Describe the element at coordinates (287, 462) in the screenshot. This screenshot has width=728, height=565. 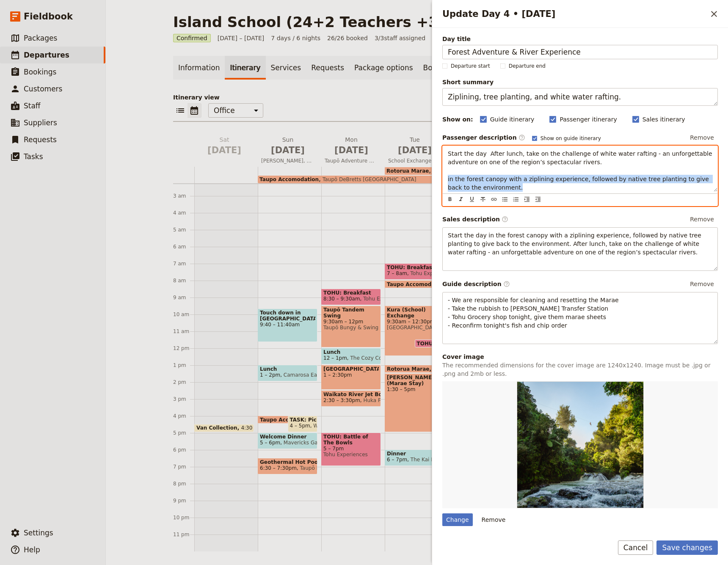
I see `span: Geothermal Hot Pools` at that location.